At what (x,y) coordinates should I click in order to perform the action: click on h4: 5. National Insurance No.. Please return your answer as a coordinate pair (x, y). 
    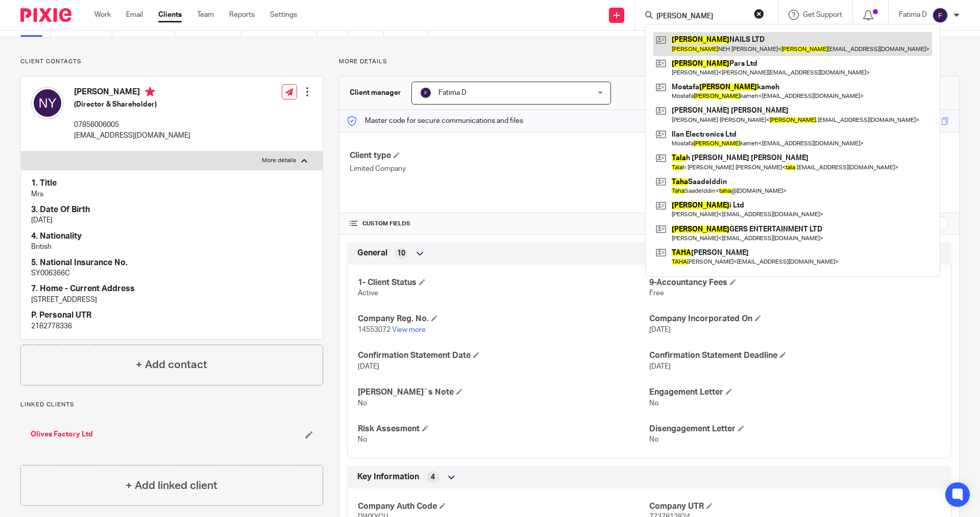
    Looking at the image, I should click on (171, 262).